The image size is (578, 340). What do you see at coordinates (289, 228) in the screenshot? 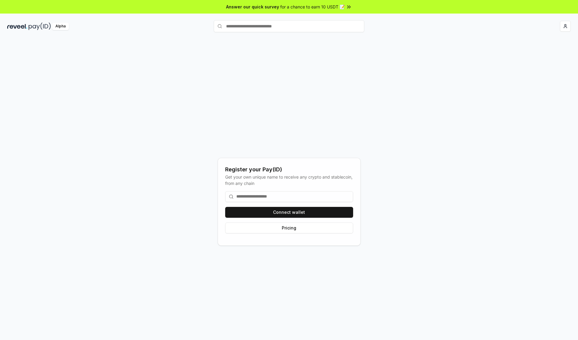
I see `button: Pricing` at bounding box center [289, 228].